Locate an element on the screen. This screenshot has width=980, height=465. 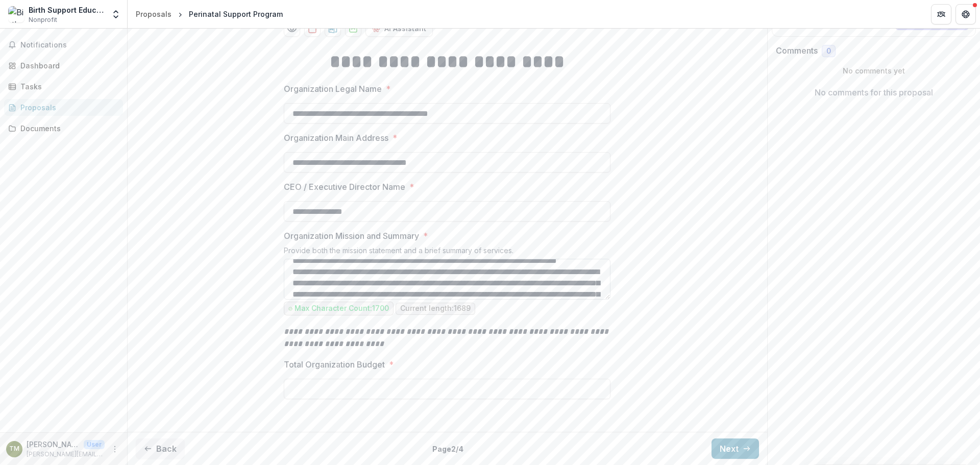
div: Traci McComiskey is located at coordinates (14, 449).